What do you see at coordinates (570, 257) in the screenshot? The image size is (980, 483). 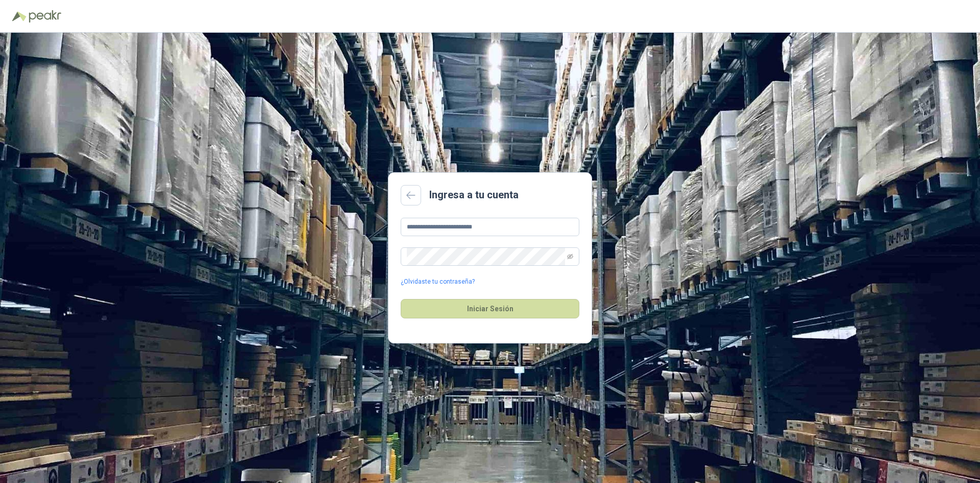 I see `span: eye-invisible` at bounding box center [570, 257].